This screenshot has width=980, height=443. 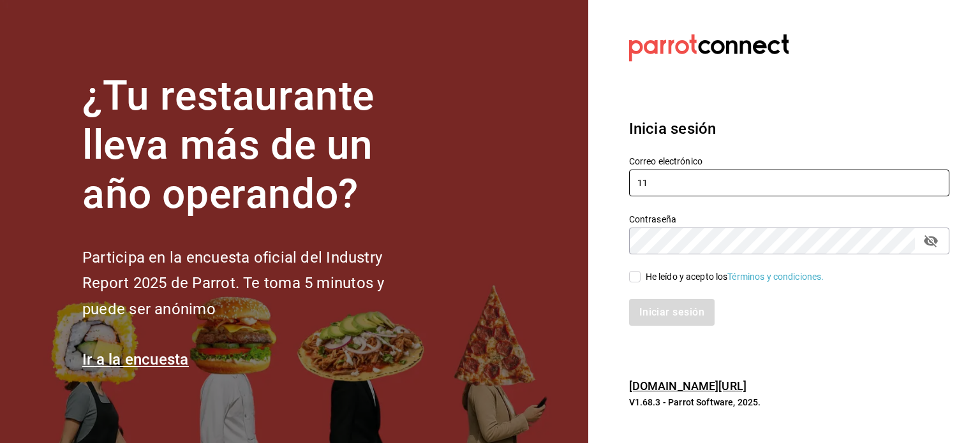 What do you see at coordinates (789, 129) in the screenshot?
I see `h3: Inicia sesión` at bounding box center [789, 129].